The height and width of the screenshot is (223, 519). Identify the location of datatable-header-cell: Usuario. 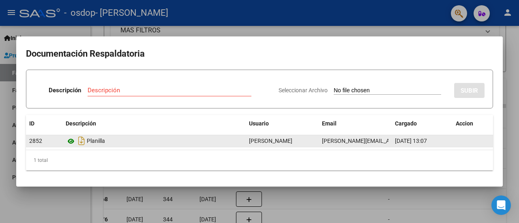
(282, 124).